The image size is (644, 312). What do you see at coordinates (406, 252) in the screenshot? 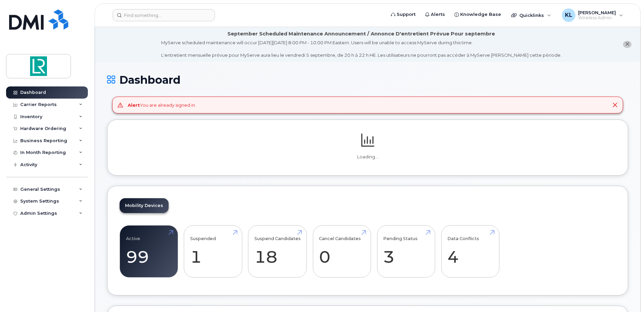
I see `a: Pending Status 3` at bounding box center [406, 252].